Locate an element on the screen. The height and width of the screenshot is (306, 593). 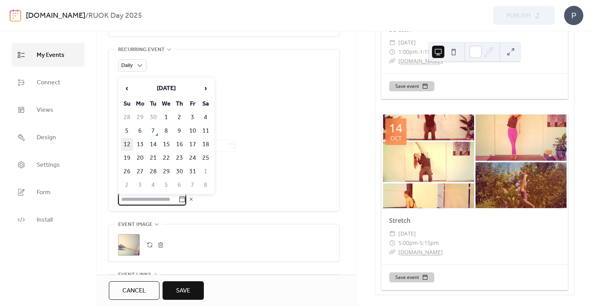
th: Tu is located at coordinates (153, 104).